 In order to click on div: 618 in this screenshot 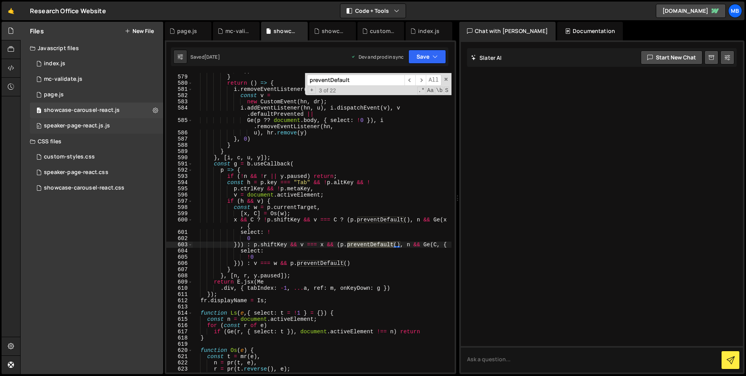, I will do `click(179, 338)`.